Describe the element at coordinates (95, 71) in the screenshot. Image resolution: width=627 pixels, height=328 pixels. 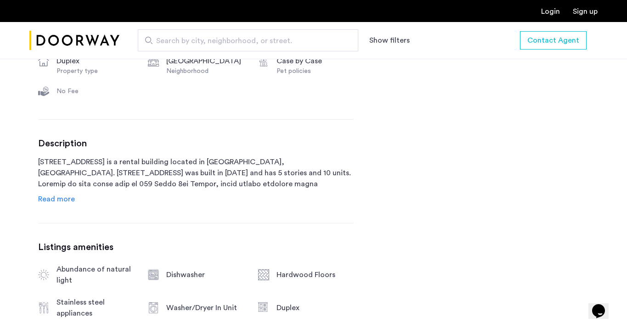
I see `div: Property type` at that location.